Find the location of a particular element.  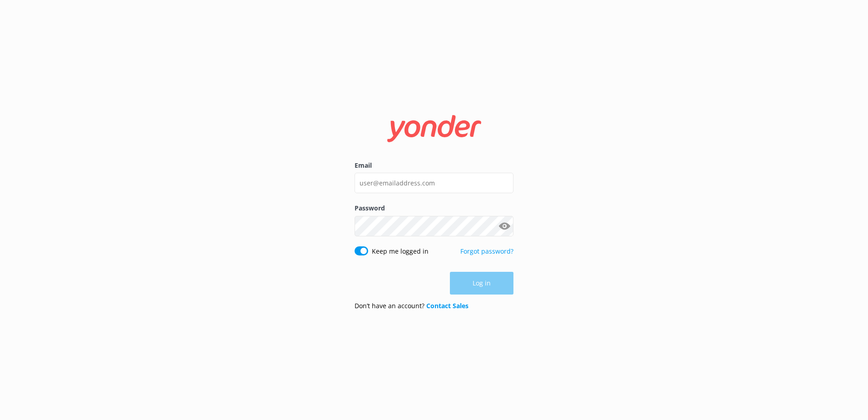

label: Email is located at coordinates (434, 165).